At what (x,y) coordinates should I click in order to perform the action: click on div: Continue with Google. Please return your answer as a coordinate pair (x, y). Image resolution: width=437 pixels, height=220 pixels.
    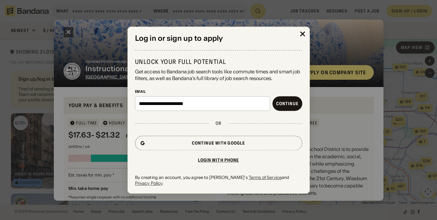
    Looking at the image, I should click on (218, 143).